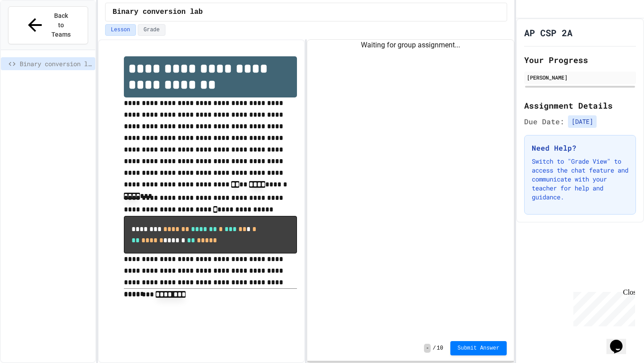  What do you see at coordinates (544, 122) in the screenshot?
I see `span: Due Date:` at bounding box center [544, 122].